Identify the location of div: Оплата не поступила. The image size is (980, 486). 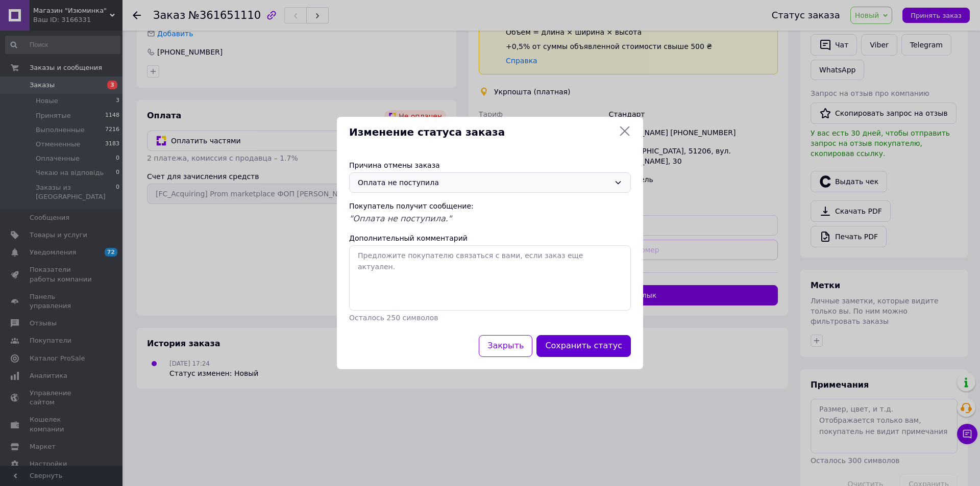
(483, 182).